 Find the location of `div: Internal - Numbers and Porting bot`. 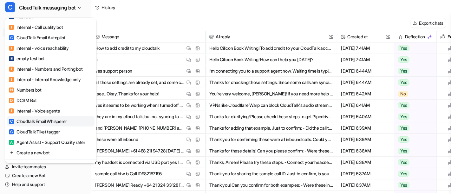

div: Internal - Numbers and Porting bot is located at coordinates (46, 69).